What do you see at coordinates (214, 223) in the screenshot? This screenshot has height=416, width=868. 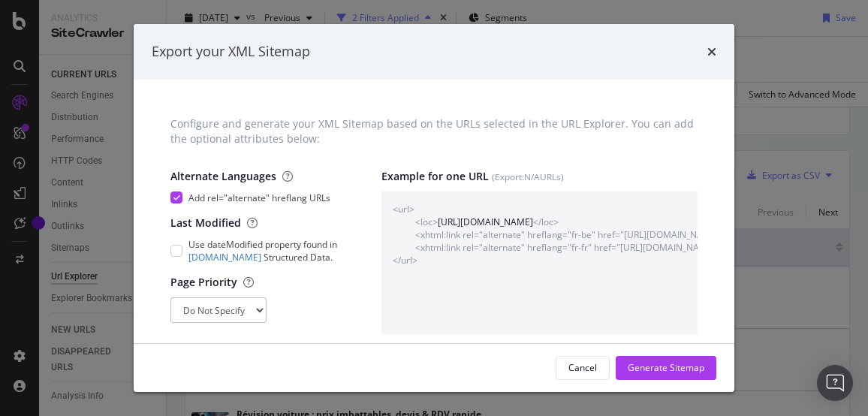 I see `label: Last Modified` at bounding box center [214, 223].